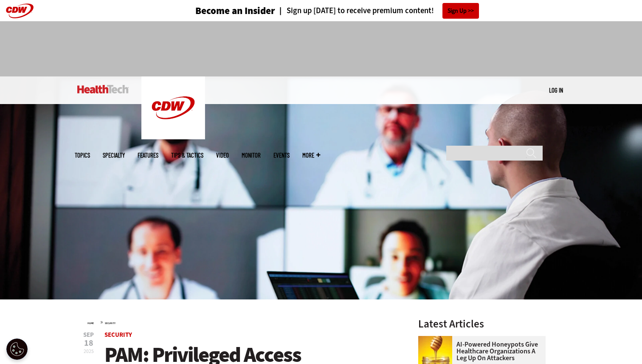  Describe the element at coordinates (82, 155) in the screenshot. I see `span: Topics` at that location.